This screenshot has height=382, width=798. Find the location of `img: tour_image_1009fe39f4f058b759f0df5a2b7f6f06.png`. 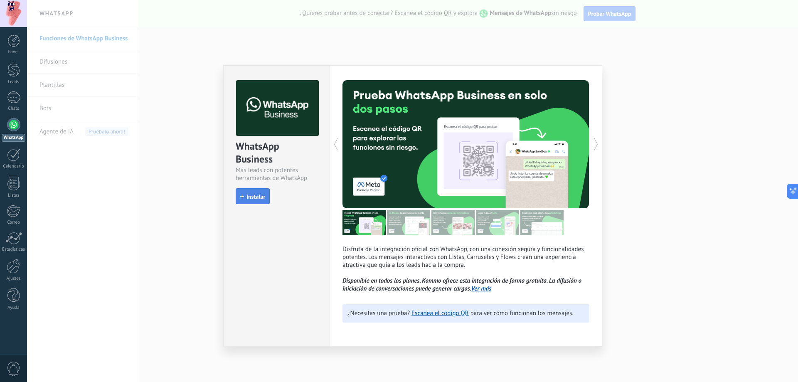

img: tour_image_1009fe39f4f058b759f0df5a2b7f6f06.png is located at coordinates (453, 222).